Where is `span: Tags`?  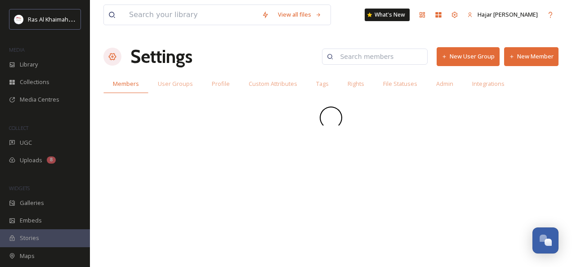 span: Tags is located at coordinates (322, 84).